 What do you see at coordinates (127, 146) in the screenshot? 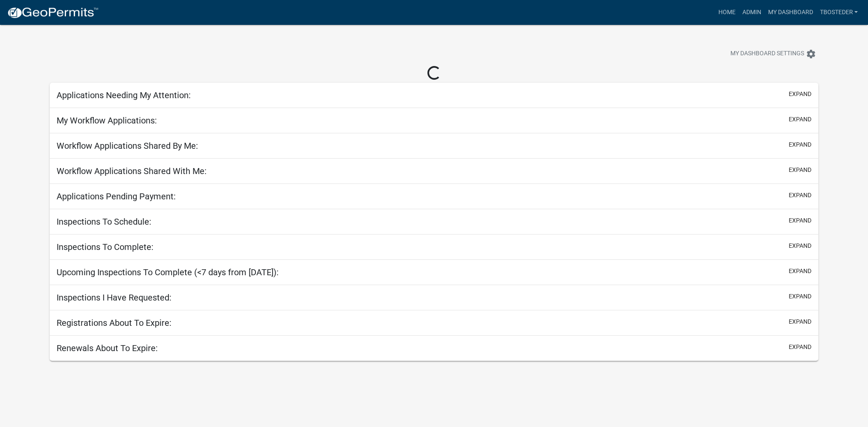
I see `h5: Workflow Applications Shared By Me:` at bounding box center [127, 146].